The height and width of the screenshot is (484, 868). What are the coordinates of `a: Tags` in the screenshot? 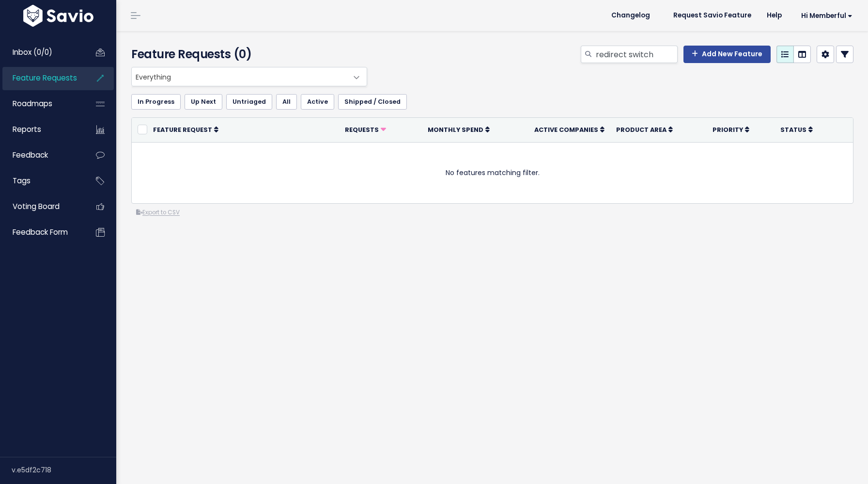 It's located at (41, 181).